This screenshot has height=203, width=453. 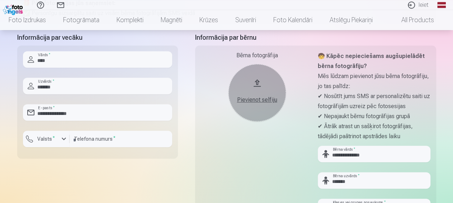 I want to click on button: Pievienot selfiju, so click(x=257, y=93).